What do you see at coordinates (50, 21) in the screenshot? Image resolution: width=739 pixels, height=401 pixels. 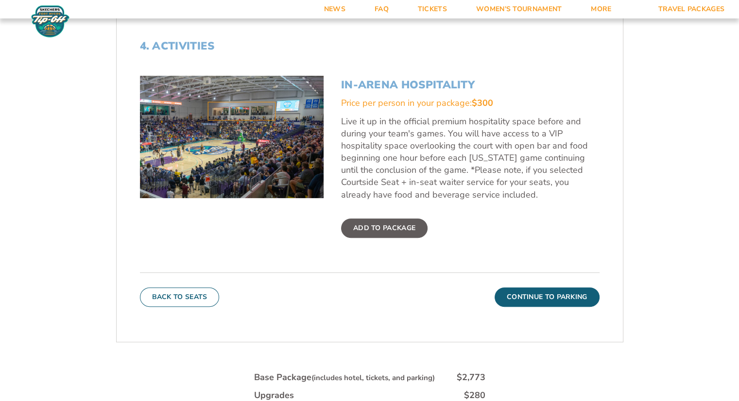 I see `img: Fort Myers Tip-Off` at bounding box center [50, 21].